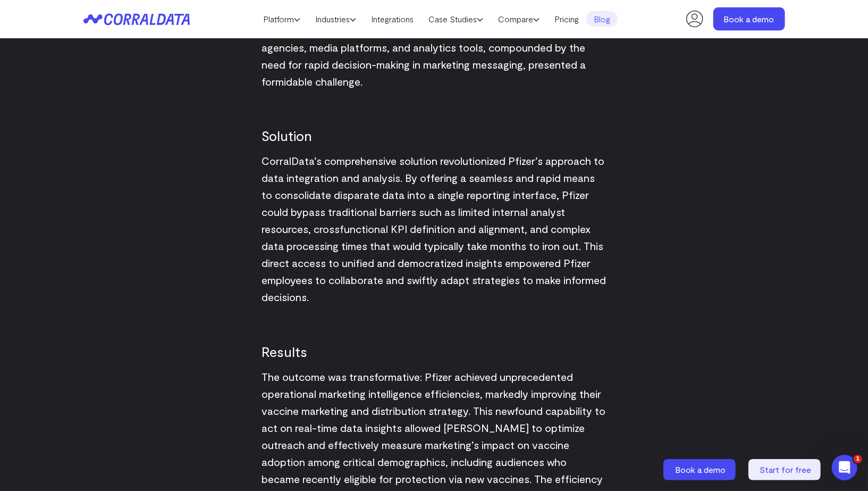 The width and height of the screenshot is (868, 491). I want to click on a: Start for free, so click(786, 469).